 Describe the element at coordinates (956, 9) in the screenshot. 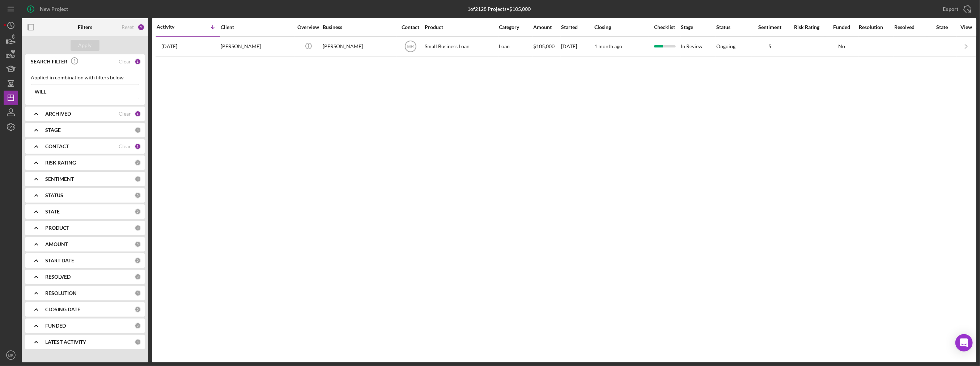

I see `button: Export` at that location.